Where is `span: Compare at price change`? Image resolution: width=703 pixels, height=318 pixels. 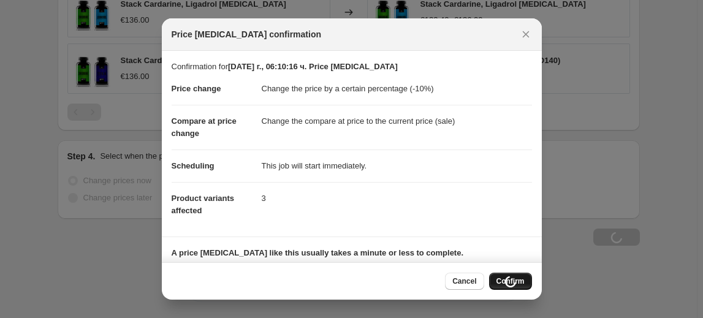
span: Compare at price change is located at coordinates (204, 127).